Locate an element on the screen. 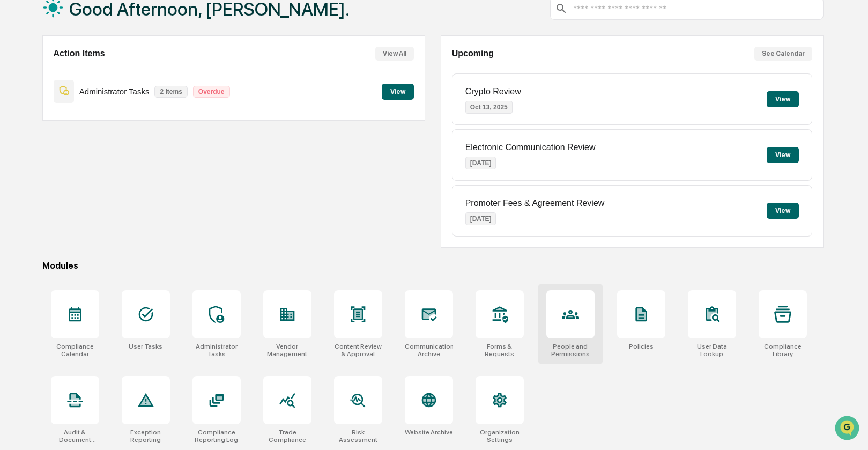 This screenshot has width=868, height=450. p: Oct 13, 2025 is located at coordinates (489, 107).